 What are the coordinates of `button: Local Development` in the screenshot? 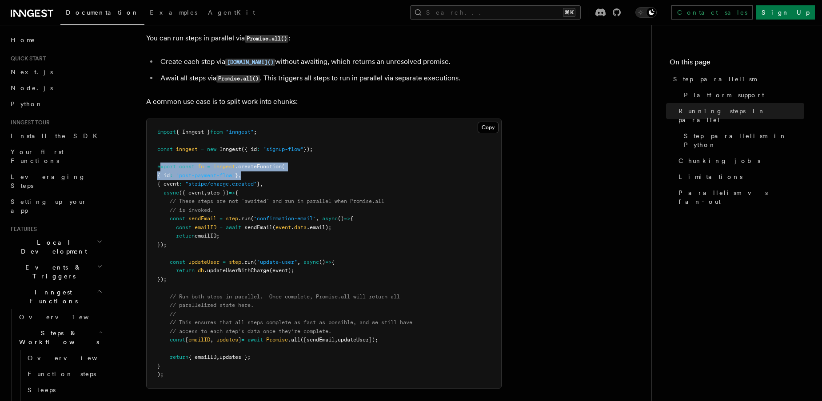 It's located at (56, 247).